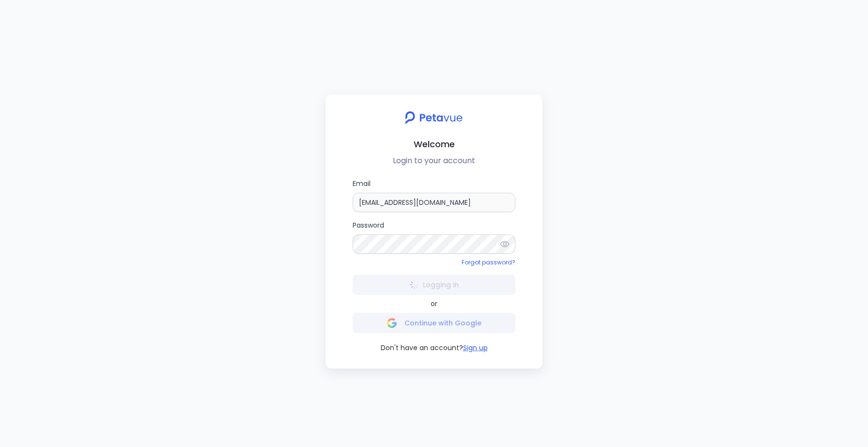  What do you see at coordinates (433, 118) in the screenshot?
I see `img: petavue logo` at bounding box center [433, 118].